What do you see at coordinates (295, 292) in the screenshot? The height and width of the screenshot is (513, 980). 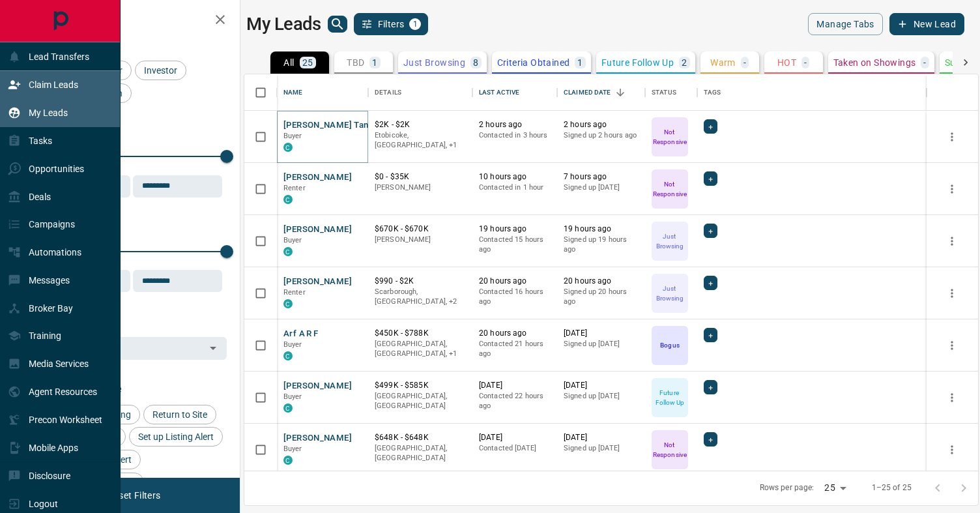 I see `span: Renter` at bounding box center [295, 292].